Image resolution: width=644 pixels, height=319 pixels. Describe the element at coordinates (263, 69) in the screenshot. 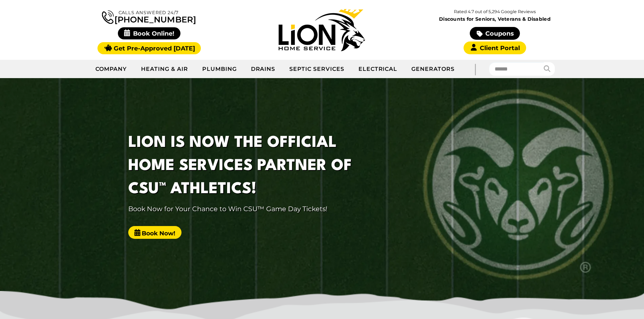

I see `a: Drains` at that location.